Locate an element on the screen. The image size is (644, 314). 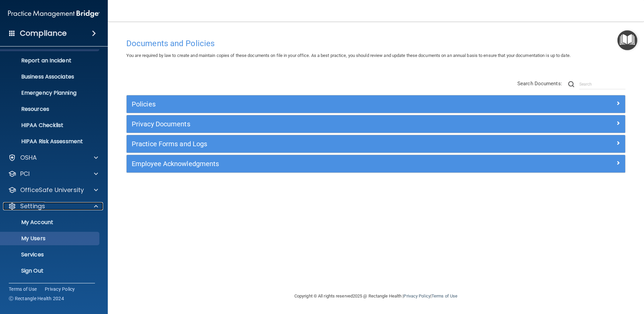
p: Sign Out is located at coordinates (50, 271).